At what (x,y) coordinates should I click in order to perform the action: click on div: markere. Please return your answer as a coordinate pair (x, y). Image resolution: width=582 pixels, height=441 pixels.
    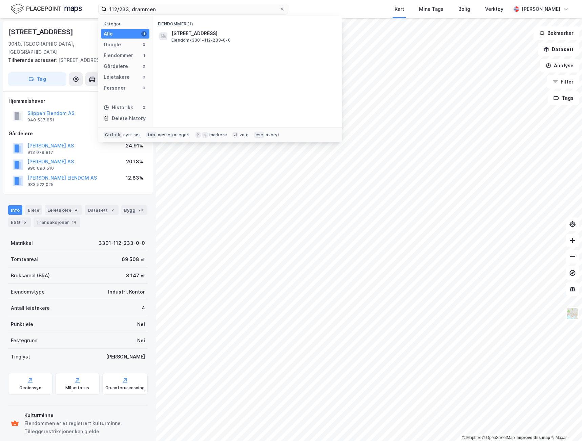
    Looking at the image, I should click on (218, 135).